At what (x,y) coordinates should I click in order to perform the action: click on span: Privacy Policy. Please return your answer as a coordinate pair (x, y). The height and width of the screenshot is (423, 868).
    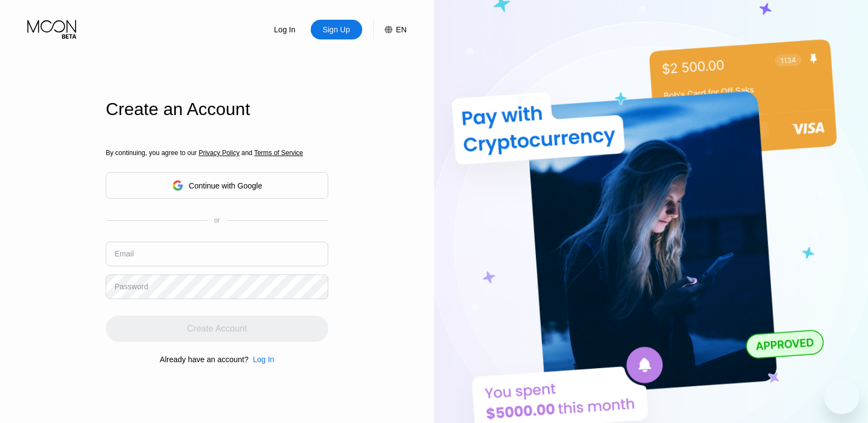
    Looking at the image, I should click on (219, 153).